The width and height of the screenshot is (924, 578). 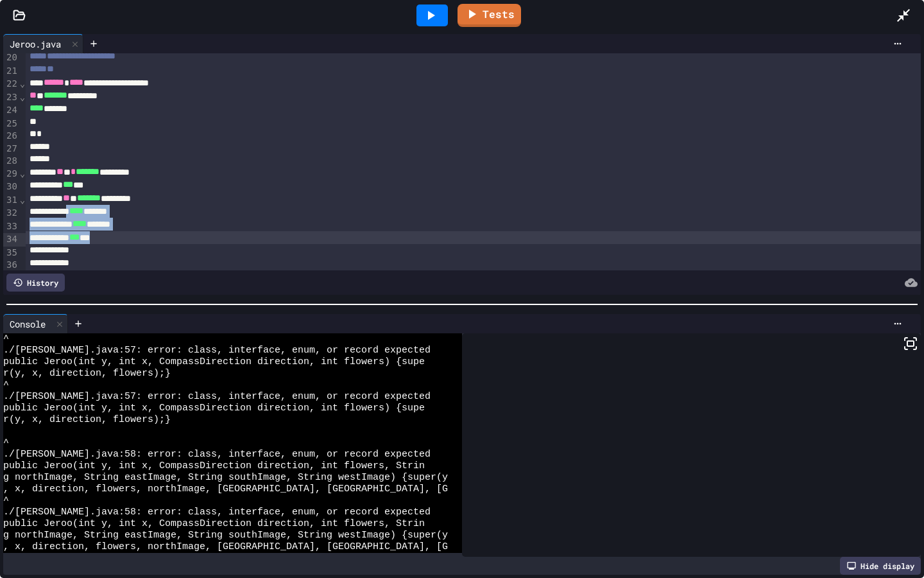 What do you see at coordinates (47, 43) in the screenshot?
I see `div: Chat with us now!Close` at bounding box center [47, 43].